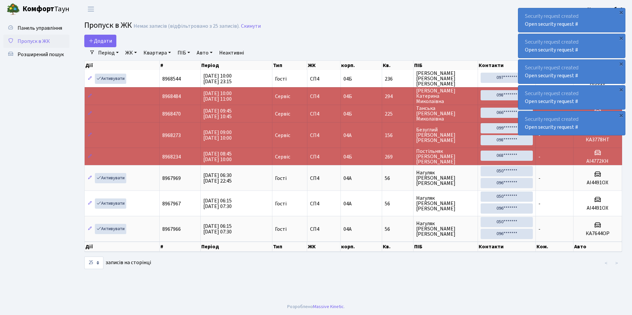 The height and width of the screenshot is (315, 632). I want to click on a: ЖК, so click(131, 53).